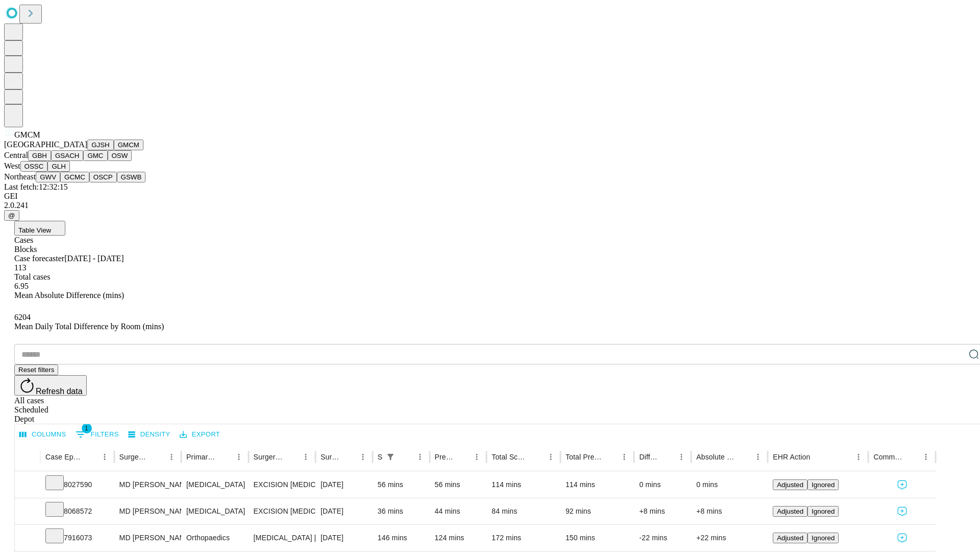 Image resolution: width=980 pixels, height=552 pixels. I want to click on span: GMCM, so click(27, 134).